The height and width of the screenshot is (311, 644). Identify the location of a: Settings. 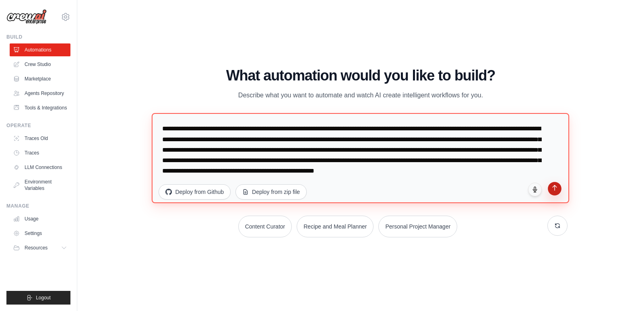
(40, 234).